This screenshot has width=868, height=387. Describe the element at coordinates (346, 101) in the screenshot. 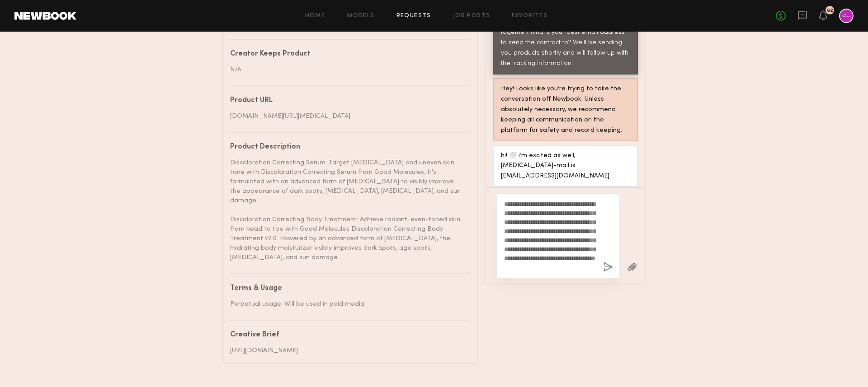

I see `div: Product URL` at that location.